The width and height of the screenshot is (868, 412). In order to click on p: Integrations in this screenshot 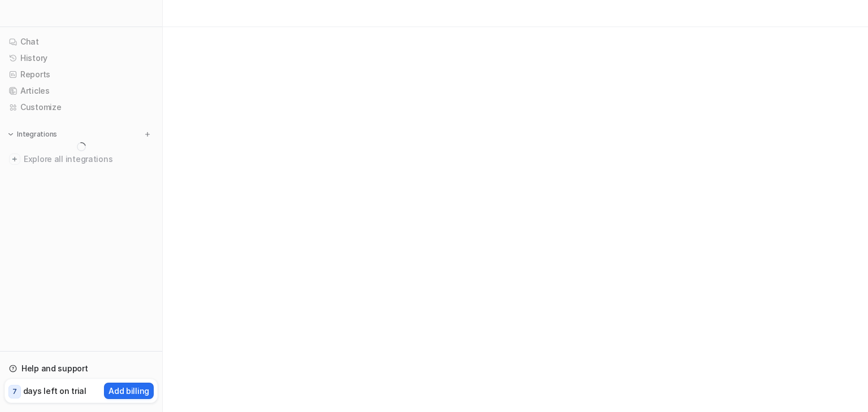, I will do `click(37, 135)`.